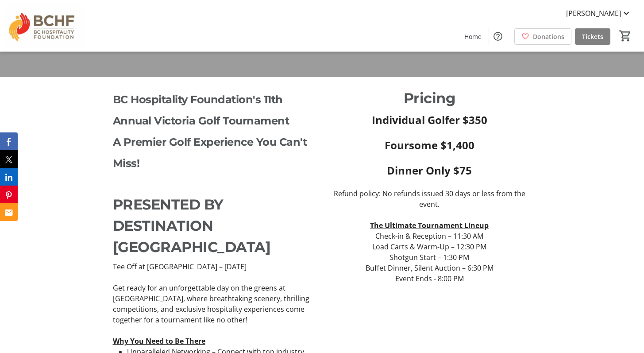 This screenshot has width=644, height=353. Describe the element at coordinates (45, 26) in the screenshot. I see `img: BC Hospitality Foundation's Logo` at that location.